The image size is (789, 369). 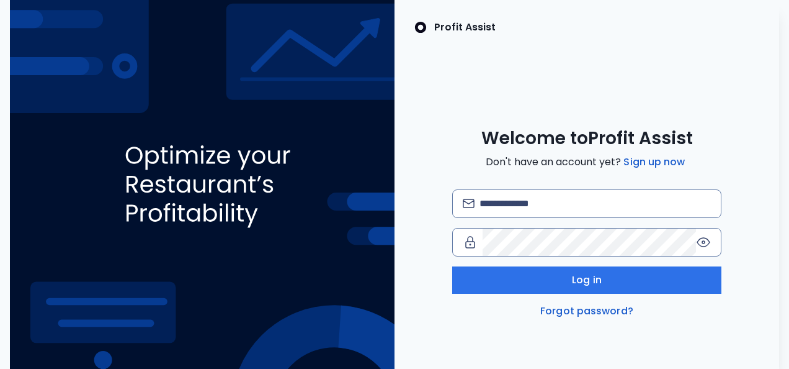 I want to click on span: Log in, so click(x=587, y=280).